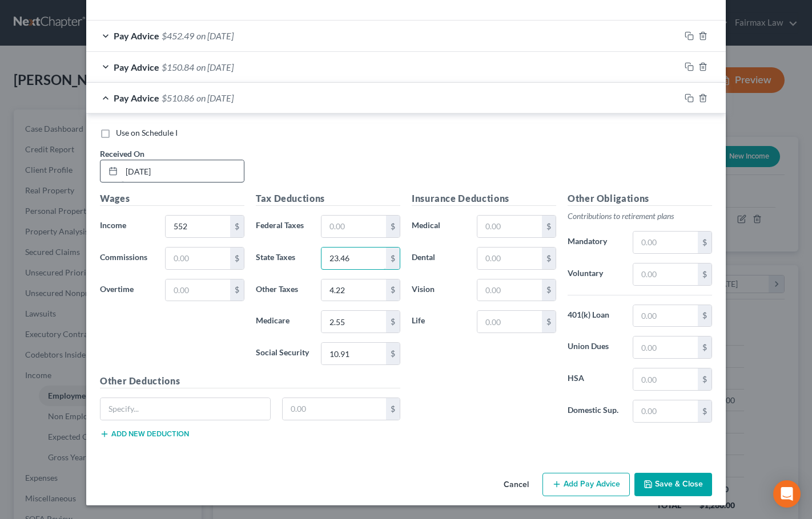 This screenshot has height=519, width=812. Describe the element at coordinates (594, 347) in the screenshot. I see `label: Union Dues` at that location.